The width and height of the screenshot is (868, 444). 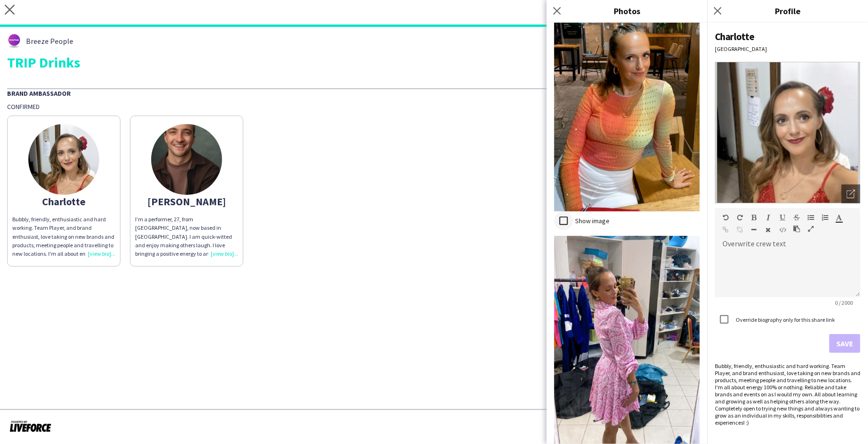 I want to click on span: Breeze People, so click(x=50, y=41).